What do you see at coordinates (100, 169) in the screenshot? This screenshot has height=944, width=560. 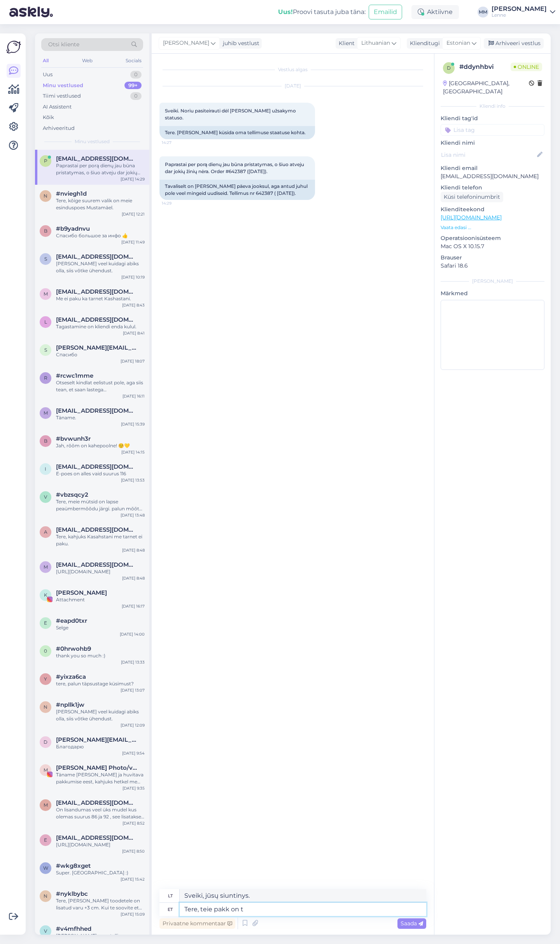 I see `div: Paprastai per porą dienų jau būna pristatymas, o šiuo atveju dar jokių žinių nėra. Order #642387 ...` at bounding box center [100, 169].